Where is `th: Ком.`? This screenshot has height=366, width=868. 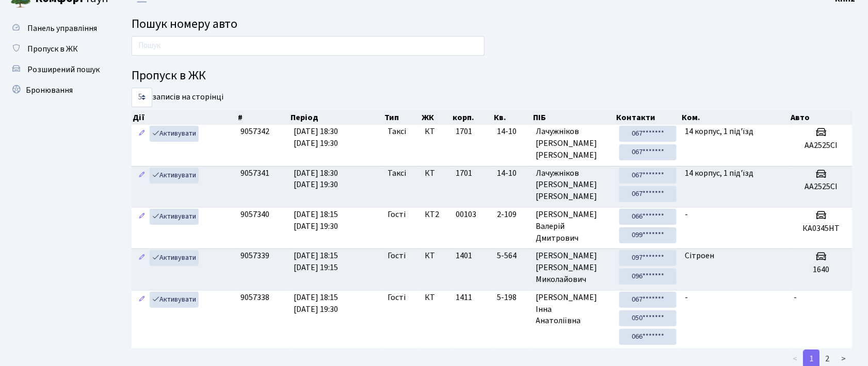 th: Ком. is located at coordinates (735, 117).